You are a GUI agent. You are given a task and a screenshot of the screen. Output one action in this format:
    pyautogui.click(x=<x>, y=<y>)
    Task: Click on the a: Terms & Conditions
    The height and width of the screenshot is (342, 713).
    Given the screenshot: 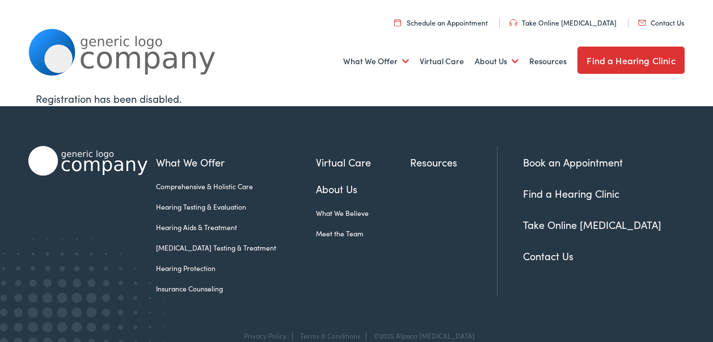 What is the action you would take?
    pyautogui.click(x=330, y=335)
    